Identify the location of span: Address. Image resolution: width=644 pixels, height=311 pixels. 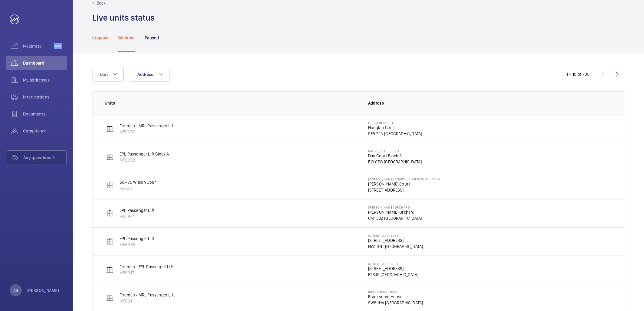
(145, 74).